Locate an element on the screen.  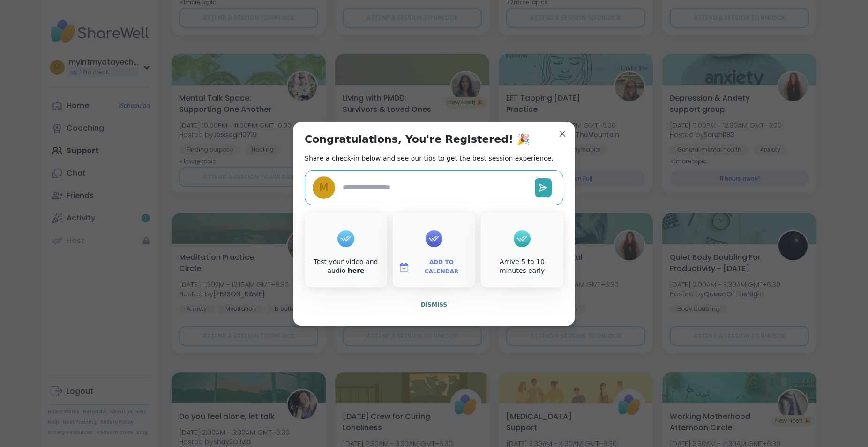
button: Add to Calendar is located at coordinates (434, 267).